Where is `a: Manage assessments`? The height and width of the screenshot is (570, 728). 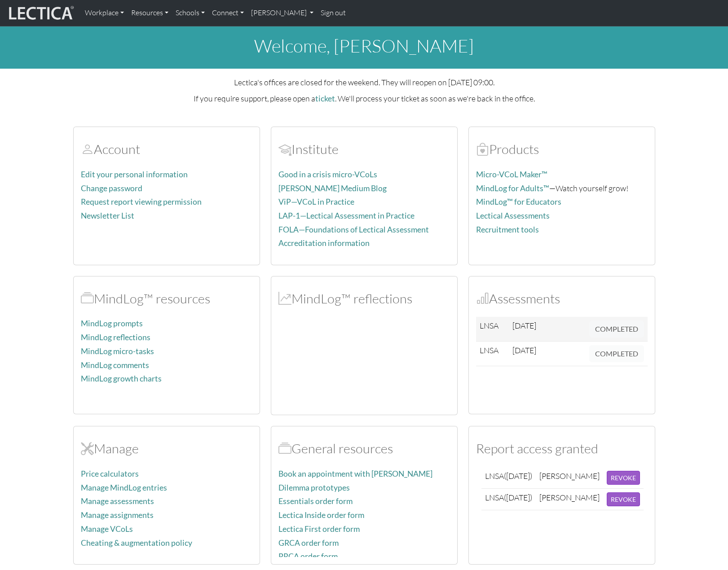
a: Manage assessments is located at coordinates (117, 501).